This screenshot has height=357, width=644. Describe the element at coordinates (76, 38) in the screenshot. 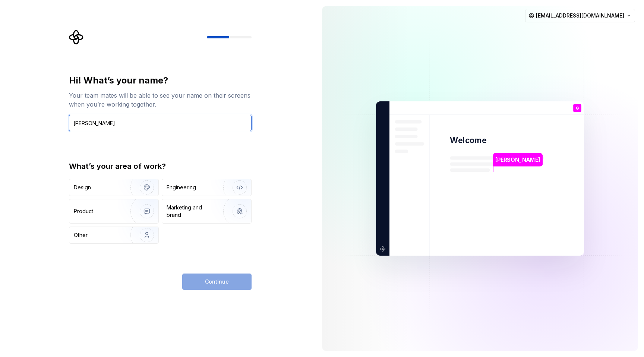

I see `svg: Supernova Logo` at that location.